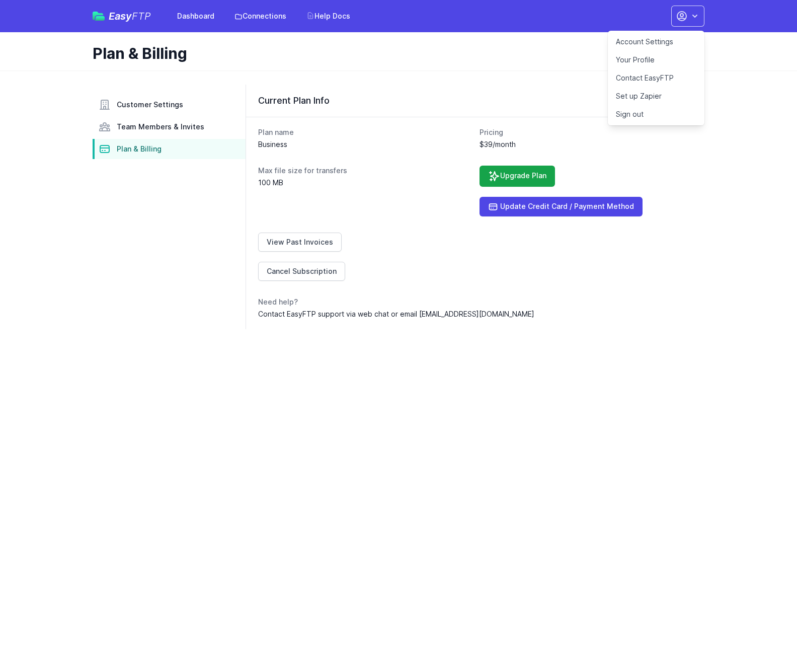  I want to click on a: Help Docs, so click(328, 16).